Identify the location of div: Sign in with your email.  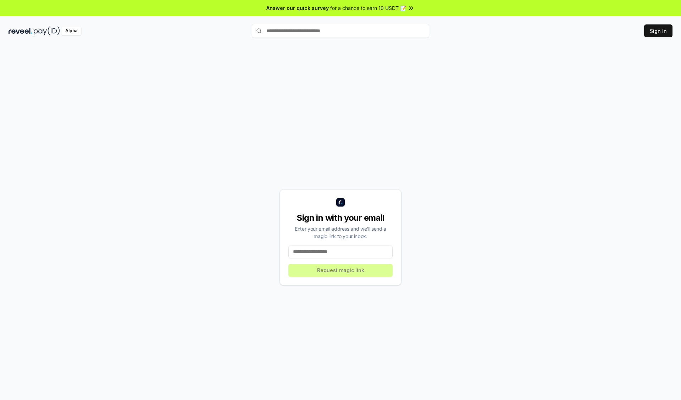
(340, 218).